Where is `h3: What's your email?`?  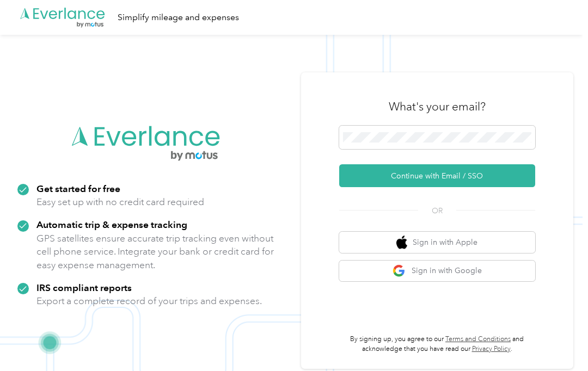
h3: What's your email? is located at coordinates (437, 107).